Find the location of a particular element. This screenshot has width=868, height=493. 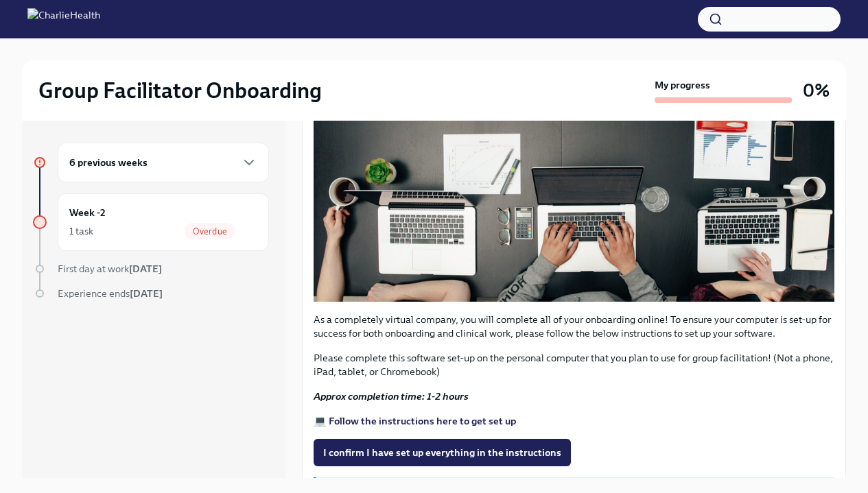

span: Experience ends is located at coordinates (110, 294).